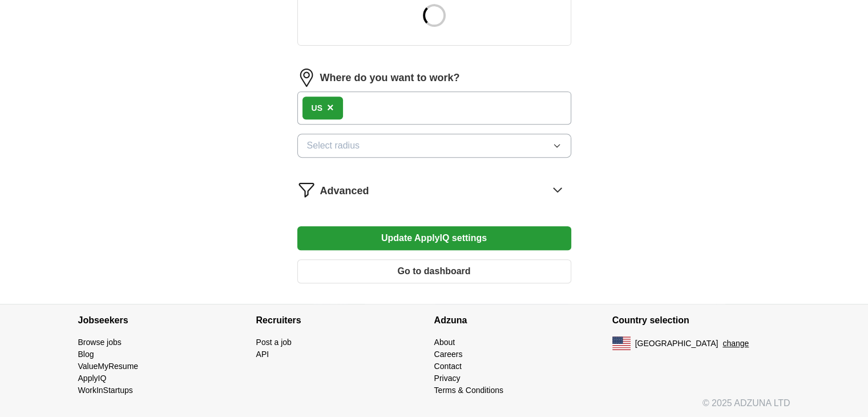 This screenshot has width=868, height=417. What do you see at coordinates (263, 354) in the screenshot?
I see `a: API` at bounding box center [263, 354].